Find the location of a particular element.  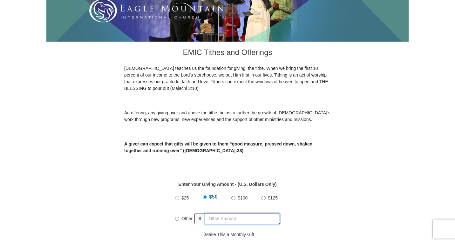

strong: Enter Your Giving Amount - (U.S. Dollars Only) is located at coordinates (227, 184).